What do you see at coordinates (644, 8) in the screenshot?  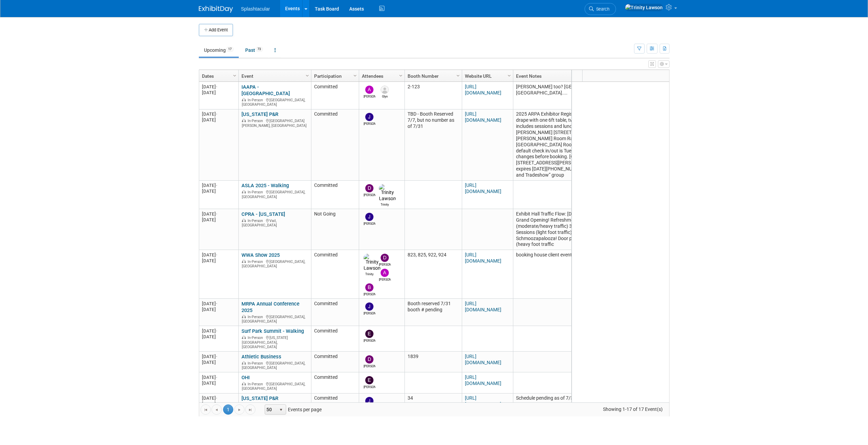 I see `img: Trinity Lawson` at bounding box center [644, 8].